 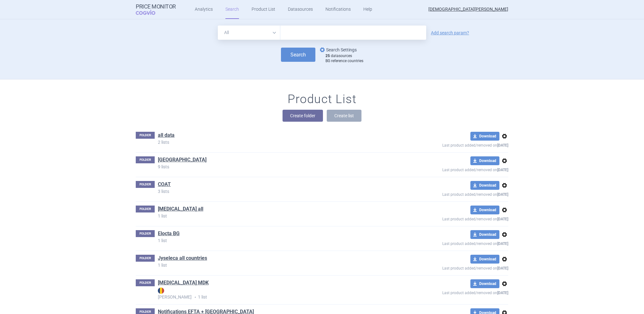 What do you see at coordinates (156, 10) in the screenshot?
I see `a: Price MonitorCOGVIO` at bounding box center [156, 10].